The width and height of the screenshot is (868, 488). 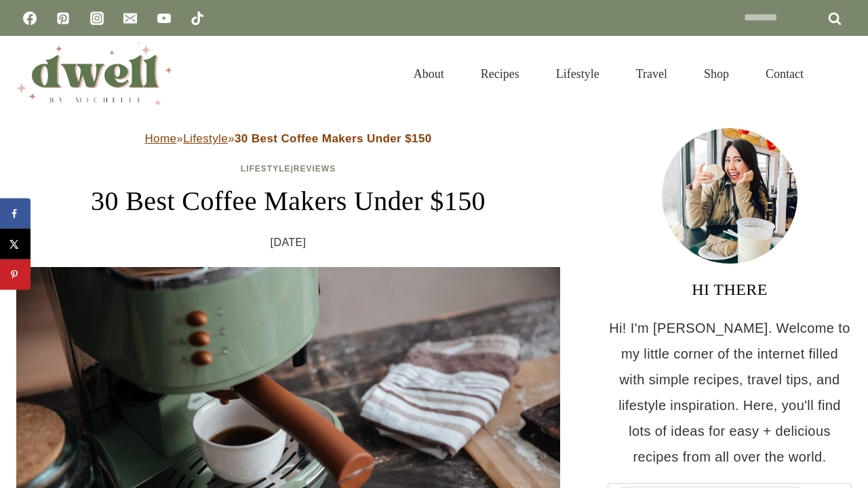 I want to click on button: View Search Form, so click(x=841, y=74).